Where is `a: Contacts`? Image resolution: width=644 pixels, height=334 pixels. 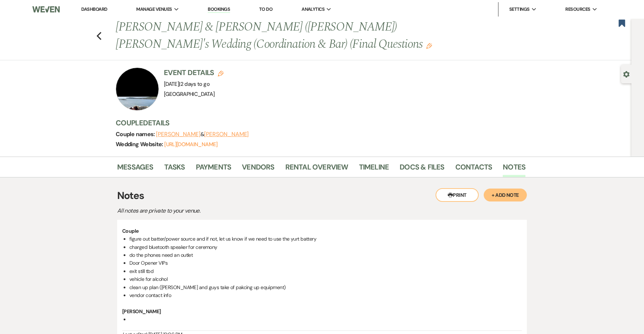 a: Contacts is located at coordinates (474, 169).